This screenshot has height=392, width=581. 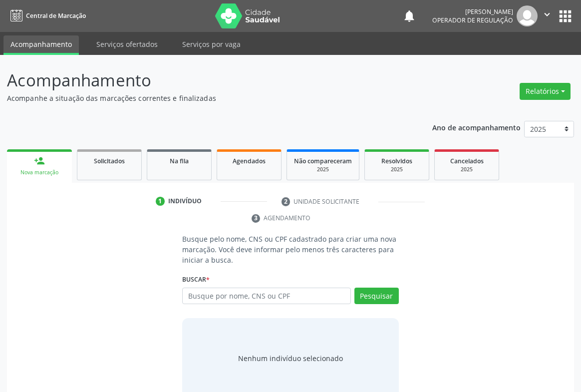 What do you see at coordinates (185, 201) in the screenshot?
I see `div: Indivíduo` at bounding box center [185, 201].